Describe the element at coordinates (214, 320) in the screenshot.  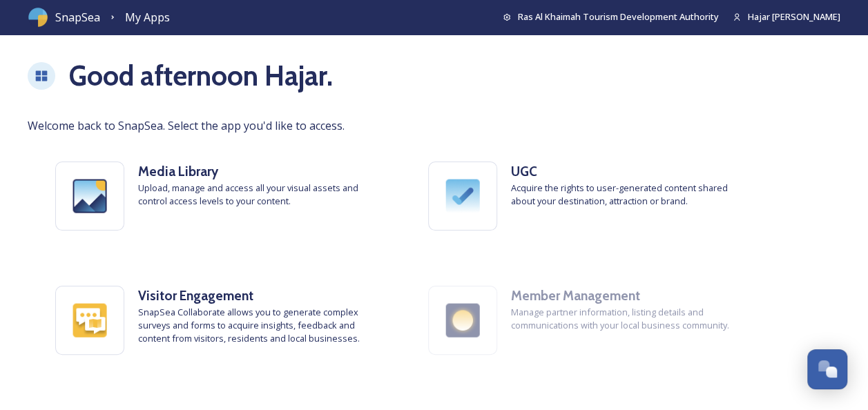
I see `a: Visitor EngagementSnapSea Collaborate allows you to generate complex surveys and forms to acquire...` at that location.